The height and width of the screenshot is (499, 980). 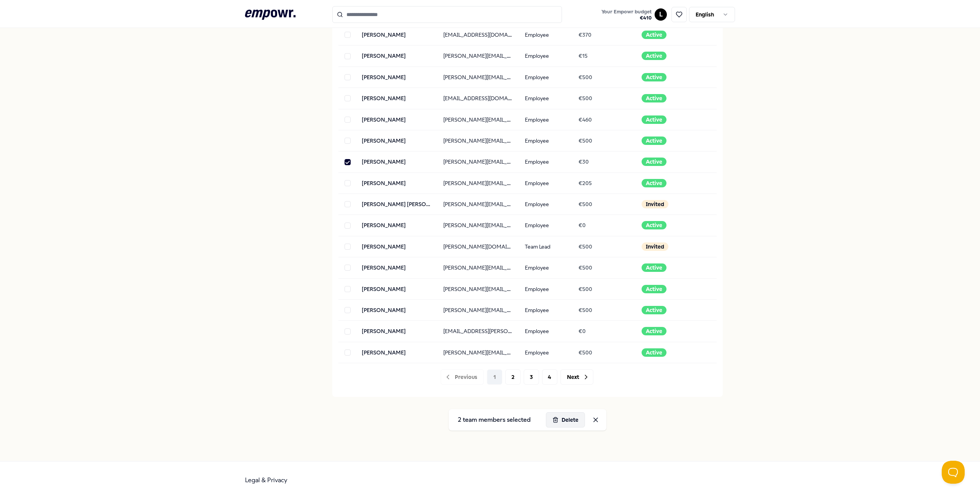 What do you see at coordinates (661, 15) in the screenshot?
I see `button: L` at bounding box center [661, 15].